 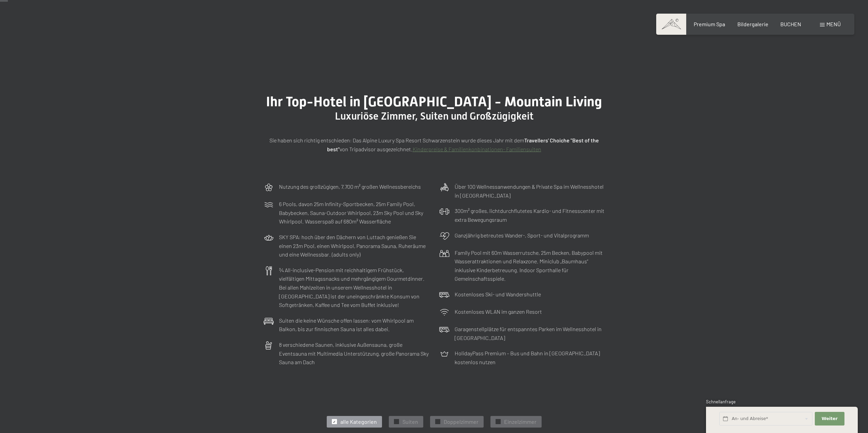 I want to click on span: BUCHEN, so click(x=790, y=24).